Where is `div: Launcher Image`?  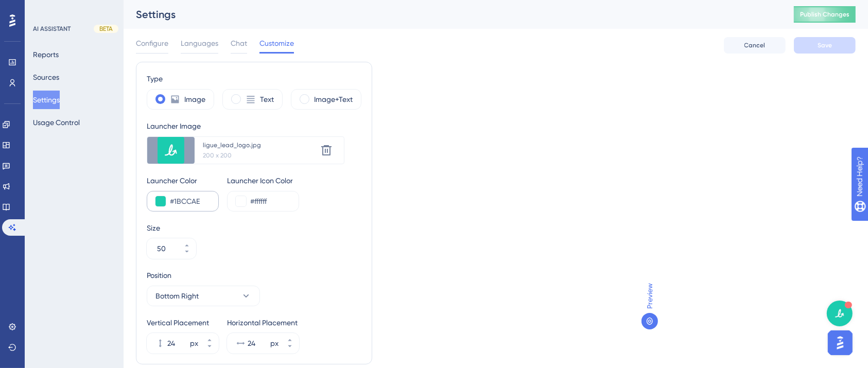
div: Launcher Image is located at coordinates (246, 126).